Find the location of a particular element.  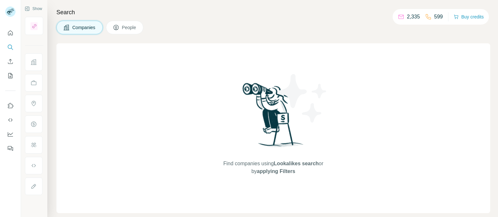

h4: Search is located at coordinates (273, 12).